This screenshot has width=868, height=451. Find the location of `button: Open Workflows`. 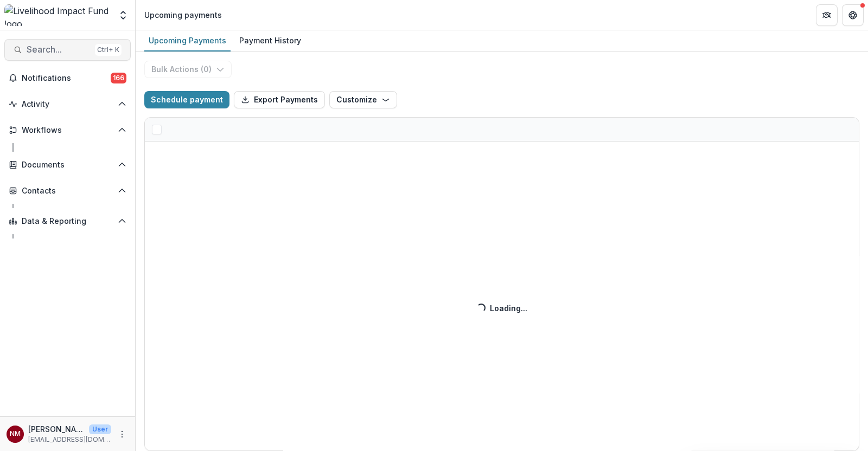

button: Open Workflows is located at coordinates (67, 130).